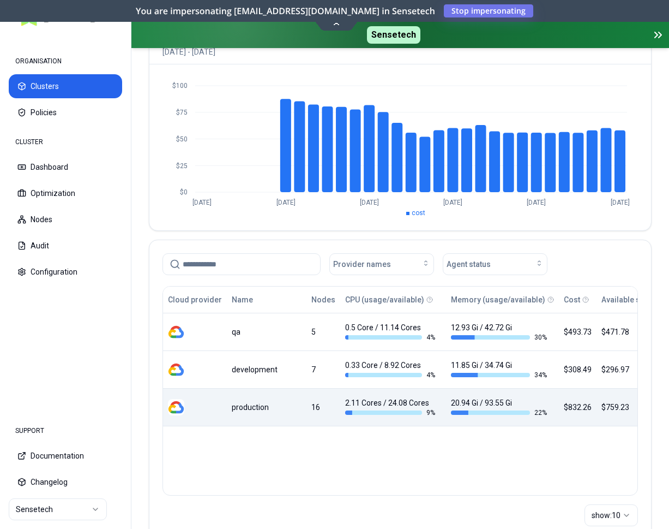 The height and width of the screenshot is (529, 669). What do you see at coordinates (499, 375) in the screenshot?
I see `div: 34 %` at bounding box center [499, 375].